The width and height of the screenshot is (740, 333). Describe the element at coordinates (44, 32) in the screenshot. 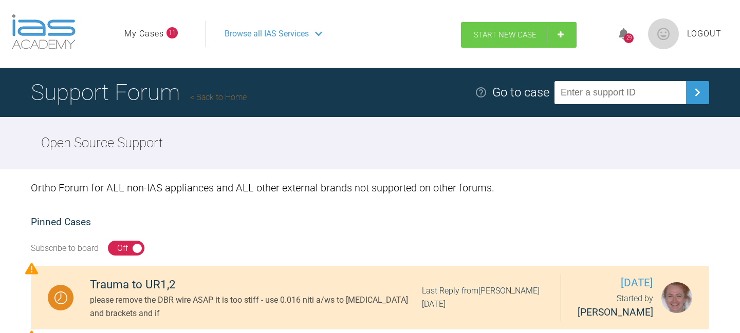

I see `img: logo-light.3e3ef733.png` at that location.